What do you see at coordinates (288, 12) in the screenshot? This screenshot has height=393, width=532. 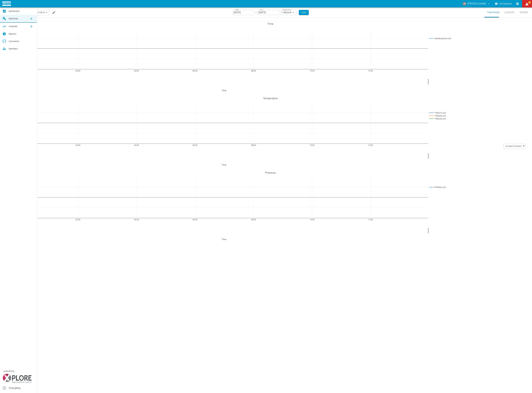 I see `div: 1 Second` at bounding box center [288, 12].